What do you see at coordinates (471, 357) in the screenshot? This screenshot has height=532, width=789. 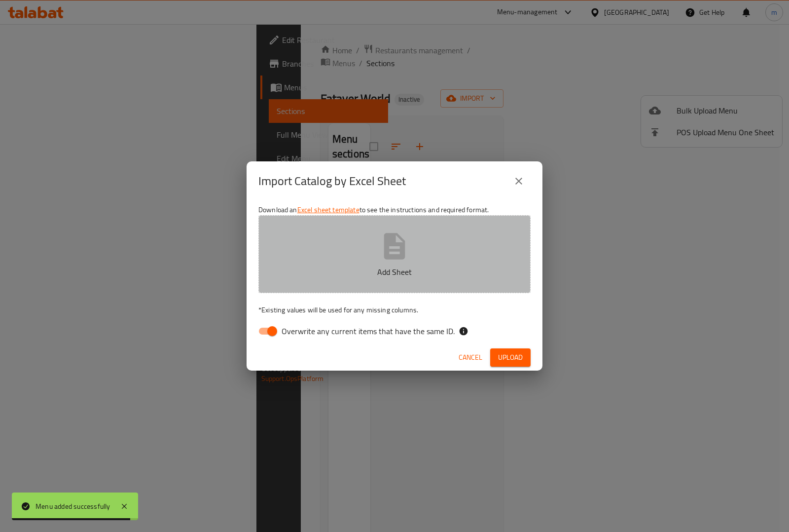 I see `button: Cancel` at bounding box center [471, 357].